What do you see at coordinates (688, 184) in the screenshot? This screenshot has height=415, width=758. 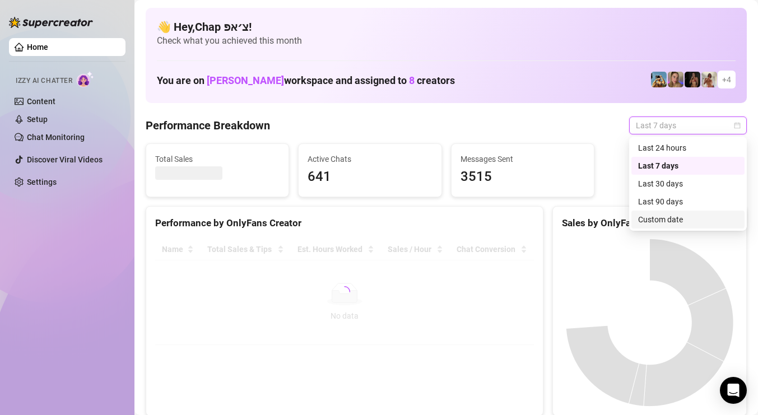 I see `div: Last 30 days` at bounding box center [688, 184].